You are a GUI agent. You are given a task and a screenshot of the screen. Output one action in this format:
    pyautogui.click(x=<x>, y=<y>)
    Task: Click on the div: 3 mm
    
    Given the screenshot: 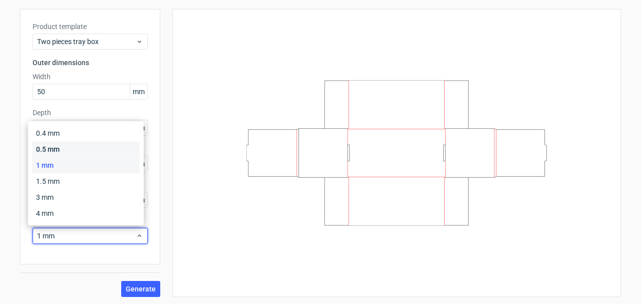 What is the action you would take?
    pyautogui.click(x=86, y=197)
    